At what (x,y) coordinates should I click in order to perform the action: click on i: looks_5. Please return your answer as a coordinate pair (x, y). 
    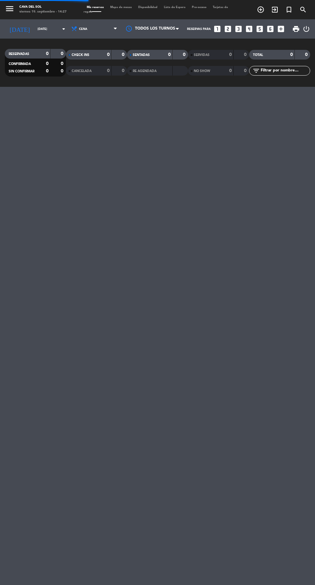
    Looking at the image, I should click on (260, 29).